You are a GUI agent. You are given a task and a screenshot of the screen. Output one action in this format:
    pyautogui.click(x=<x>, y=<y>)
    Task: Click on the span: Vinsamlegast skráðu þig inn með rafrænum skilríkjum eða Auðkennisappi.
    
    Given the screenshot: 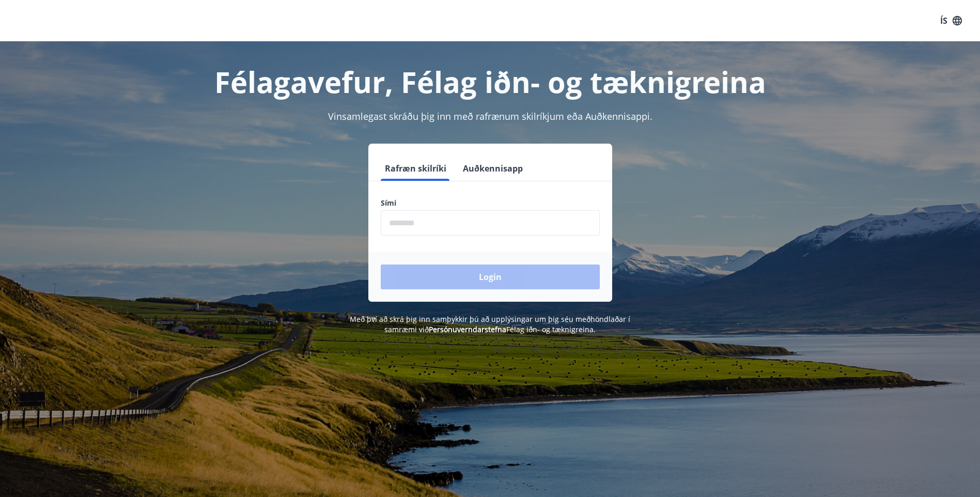 What is the action you would take?
    pyautogui.click(x=490, y=116)
    